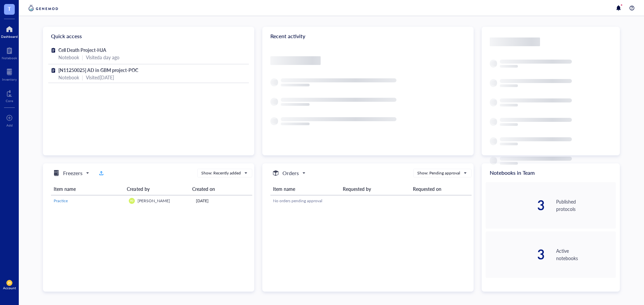  Describe the element at coordinates (9, 37) in the screenshot. I see `div: Dashboard` at that location.